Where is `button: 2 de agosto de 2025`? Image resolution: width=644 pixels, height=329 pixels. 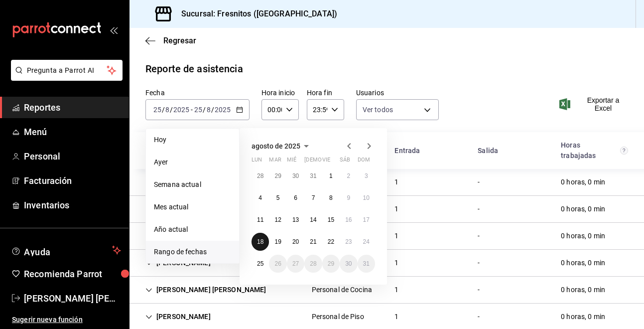 button: 2 de agosto de 2025 is located at coordinates (348, 176).